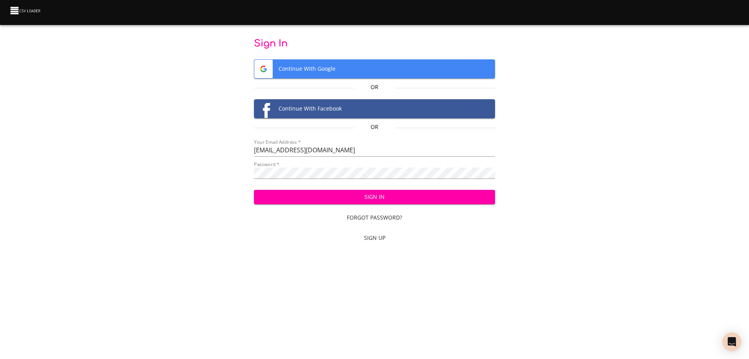 The width and height of the screenshot is (749, 359). I want to click on span: Sign Up, so click(375, 238).